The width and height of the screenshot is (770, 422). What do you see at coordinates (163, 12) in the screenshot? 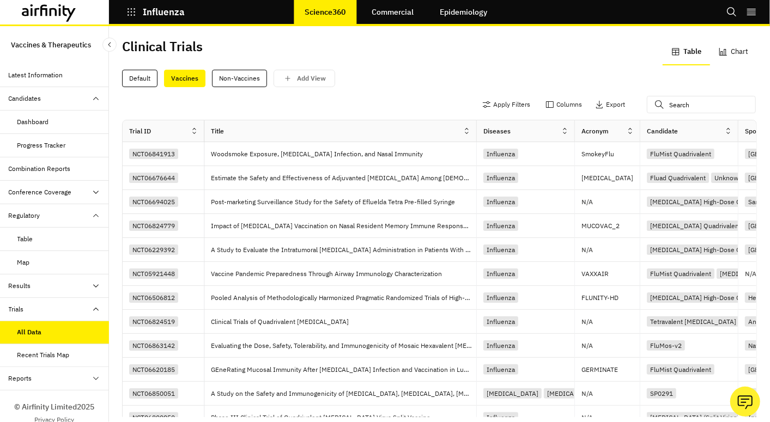
I see `p: Influenza` at bounding box center [163, 12].